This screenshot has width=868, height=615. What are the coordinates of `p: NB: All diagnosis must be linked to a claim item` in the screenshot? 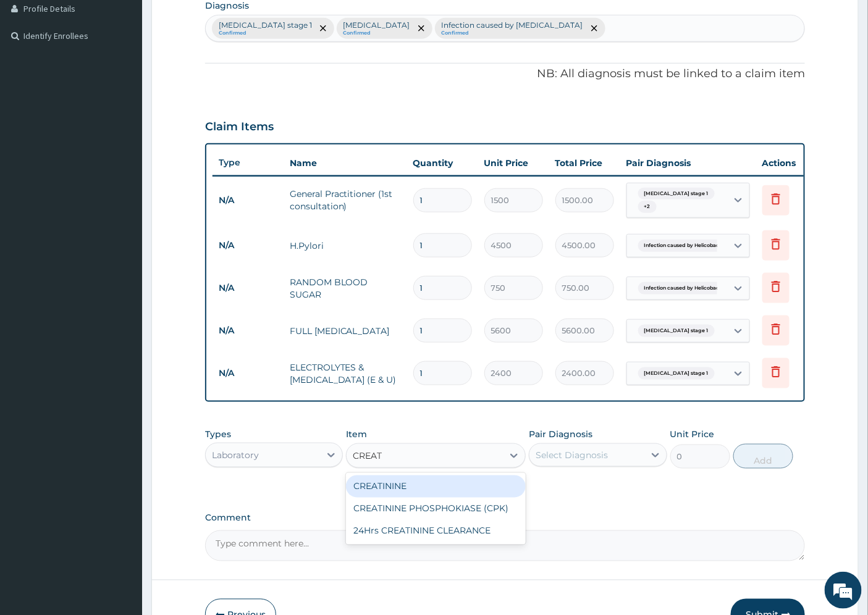 It's located at (505, 74).